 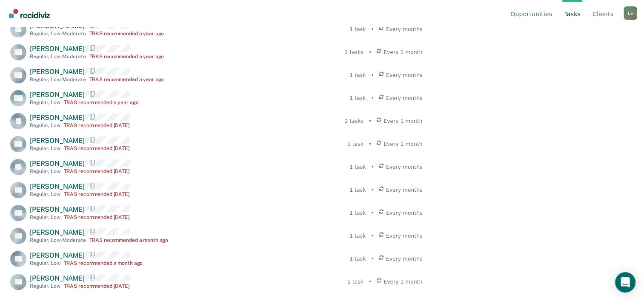 What do you see at coordinates (631, 13) in the screenshot?
I see `div: L E` at bounding box center [631, 13].